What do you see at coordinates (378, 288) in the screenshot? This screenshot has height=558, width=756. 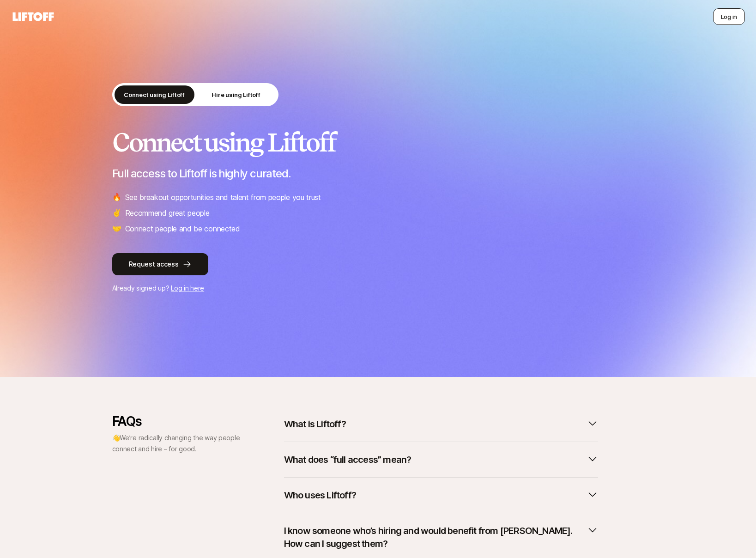 I see `p: Already signed up?` at bounding box center [378, 288].